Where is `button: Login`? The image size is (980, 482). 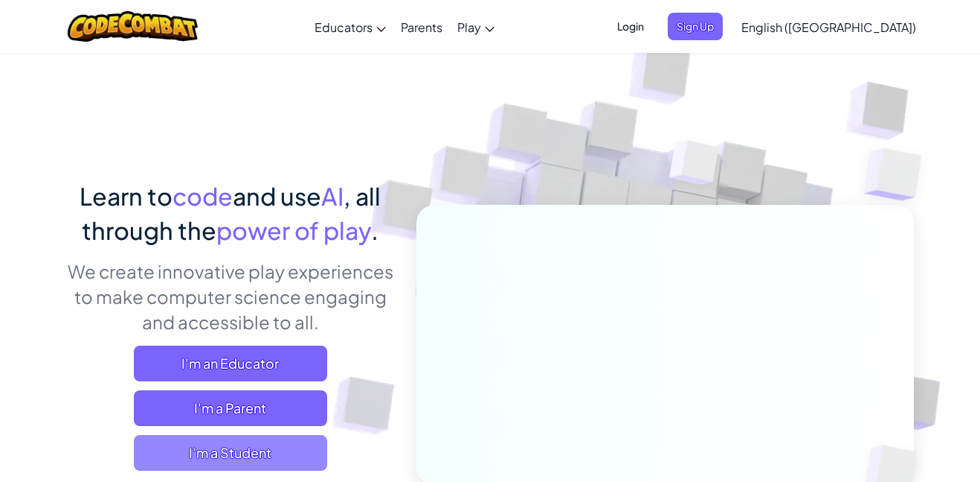 button: Login is located at coordinates (631, 26).